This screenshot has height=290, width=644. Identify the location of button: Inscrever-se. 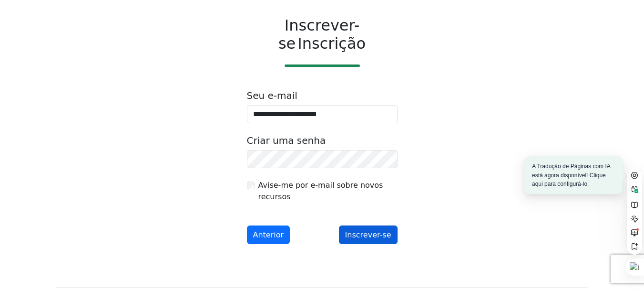
(368, 234).